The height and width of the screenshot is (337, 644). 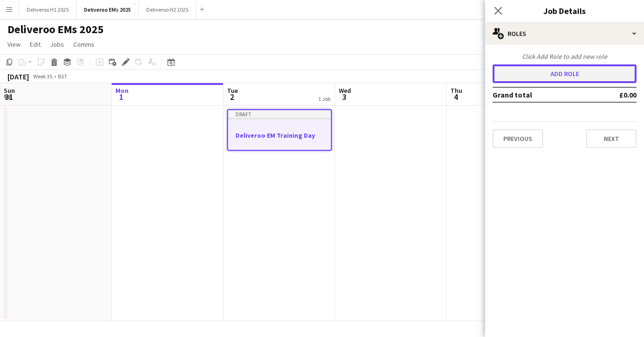 What do you see at coordinates (611, 138) in the screenshot?
I see `button: Next` at bounding box center [611, 138].